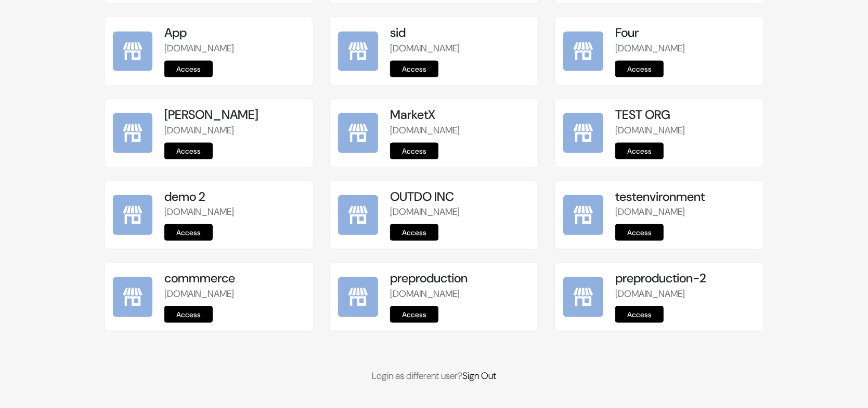 The width and height of the screenshot is (868, 408). I want to click on img: demo 2, so click(133, 215).